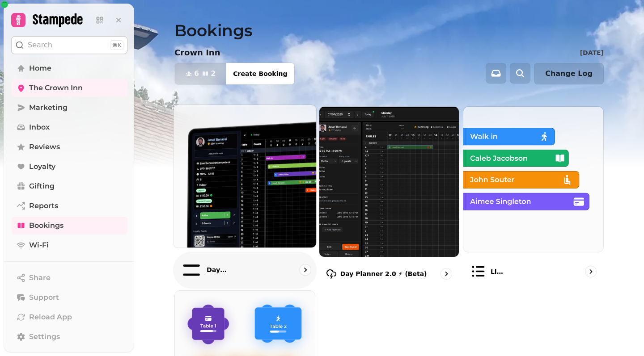  What do you see at coordinates (50, 318) in the screenshot?
I see `span: Reload App` at bounding box center [50, 318].